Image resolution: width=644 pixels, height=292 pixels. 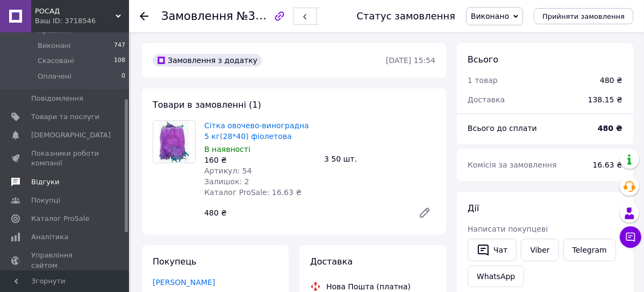 What do you see at coordinates (379, 159) in the screenshot?
I see `div: 3 50 шт.` at bounding box center [379, 159].